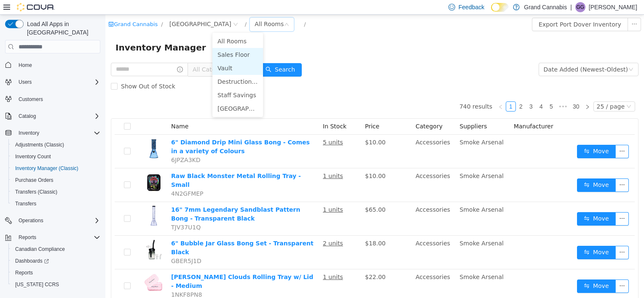  I want to click on i: icon: left, so click(395, 92).